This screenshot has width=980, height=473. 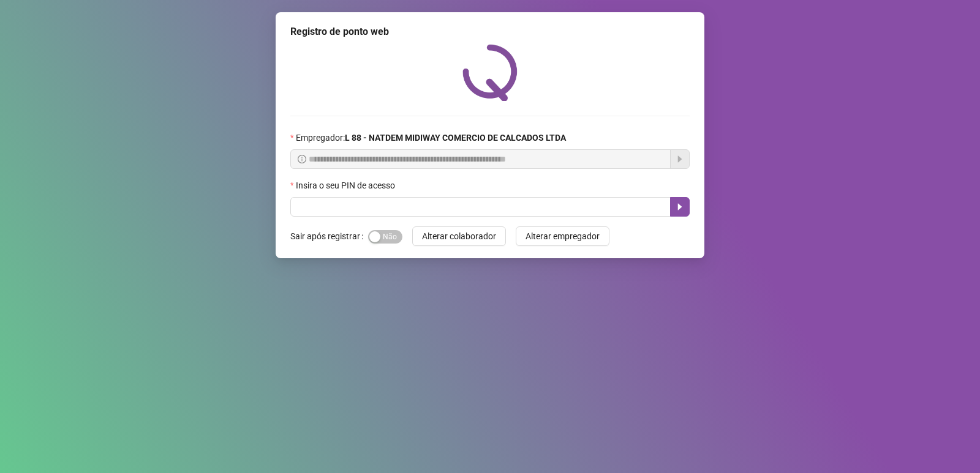 I want to click on span: info-circle, so click(x=302, y=159).